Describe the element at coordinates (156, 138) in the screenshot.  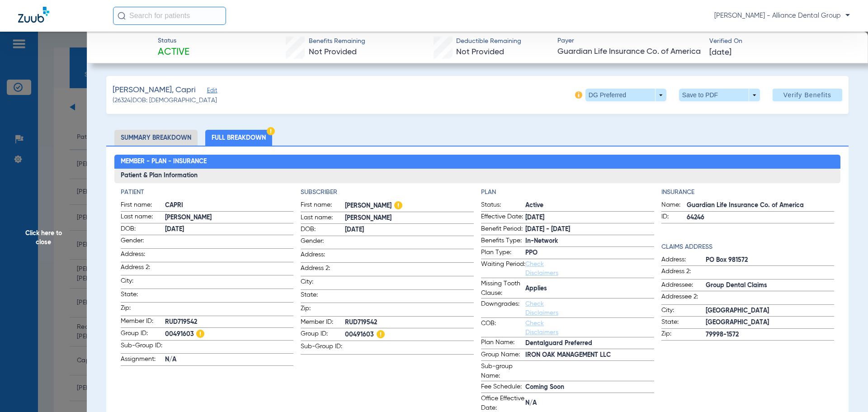
I see `li: Summary Breakdown` at that location.